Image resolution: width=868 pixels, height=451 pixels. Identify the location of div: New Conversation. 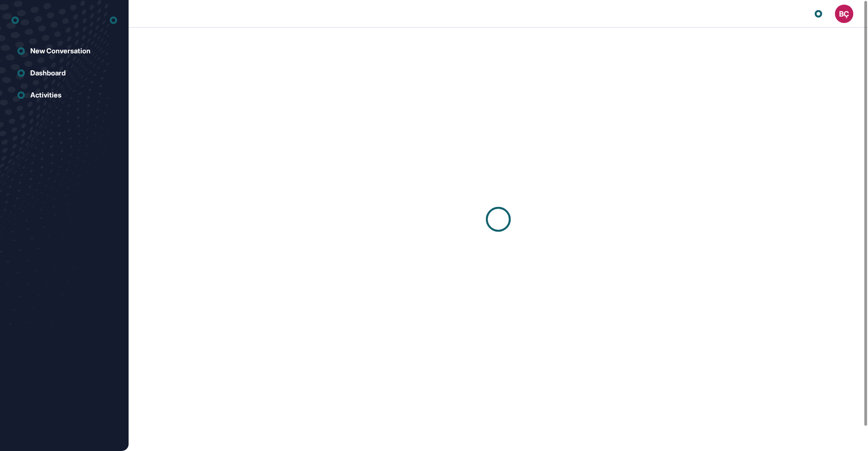
(60, 51).